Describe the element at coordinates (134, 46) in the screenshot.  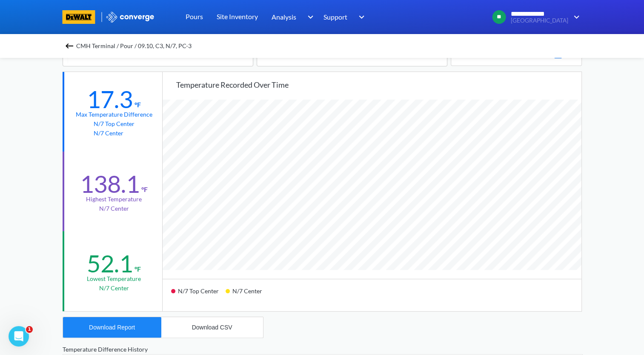
I see `span: CMH Terminal / Pour / 09.10, C3, N/7, PC-3` at that location.